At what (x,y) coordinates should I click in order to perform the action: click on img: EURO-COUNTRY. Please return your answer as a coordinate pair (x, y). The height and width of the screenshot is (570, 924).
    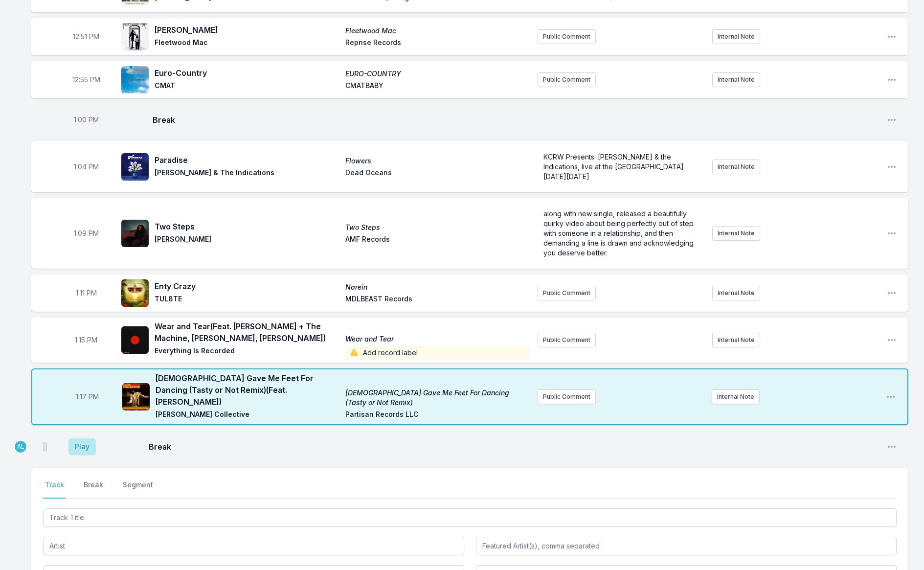
    Looking at the image, I should click on (135, 79).